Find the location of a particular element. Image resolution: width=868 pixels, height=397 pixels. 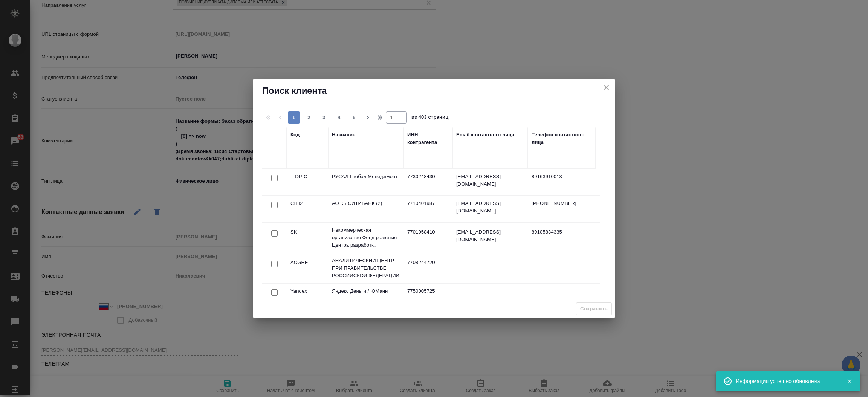

td: CITI2 is located at coordinates (307, 209).